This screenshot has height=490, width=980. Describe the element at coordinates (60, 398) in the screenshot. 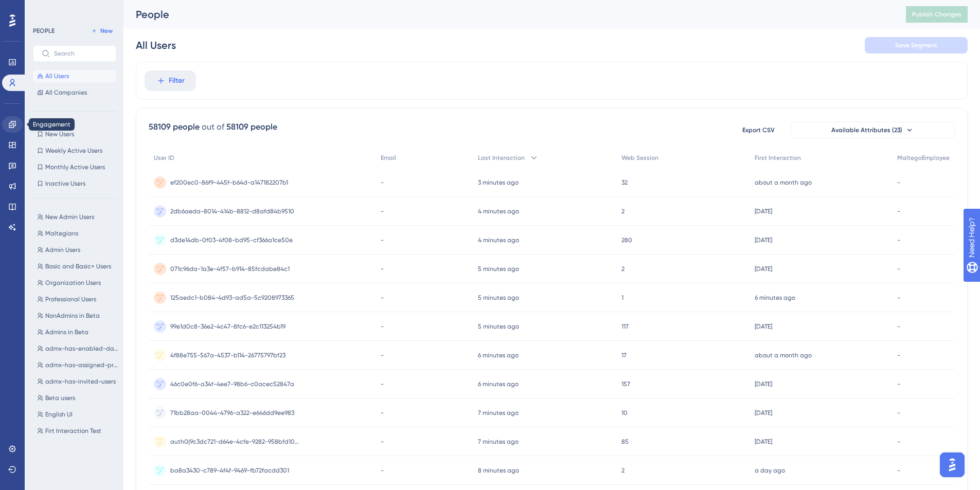

I see `span: Beta users` at that location.